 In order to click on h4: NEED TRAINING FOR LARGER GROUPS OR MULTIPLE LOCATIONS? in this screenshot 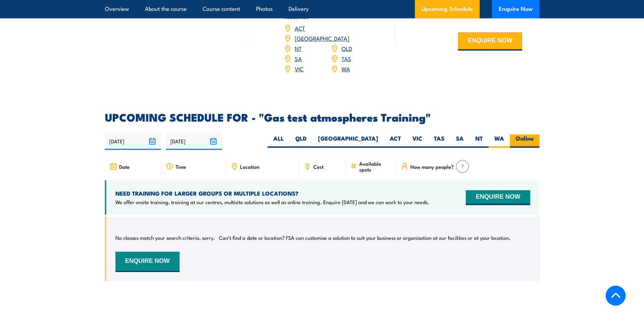, I will do `click(272, 194)`.